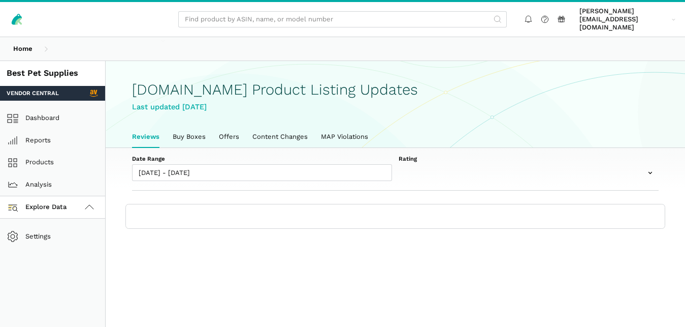 The width and height of the screenshot is (685, 327). What do you see at coordinates (52, 73) in the screenshot?
I see `div: Best Pet Supplies` at bounding box center [52, 73].